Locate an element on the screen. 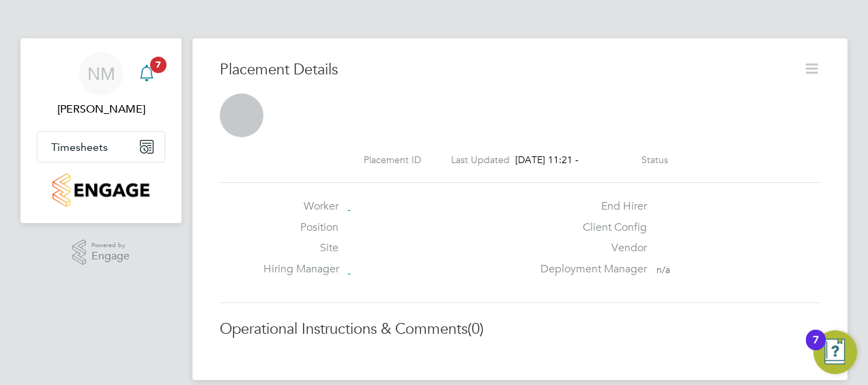  label: Placement ID is located at coordinates (392, 160).